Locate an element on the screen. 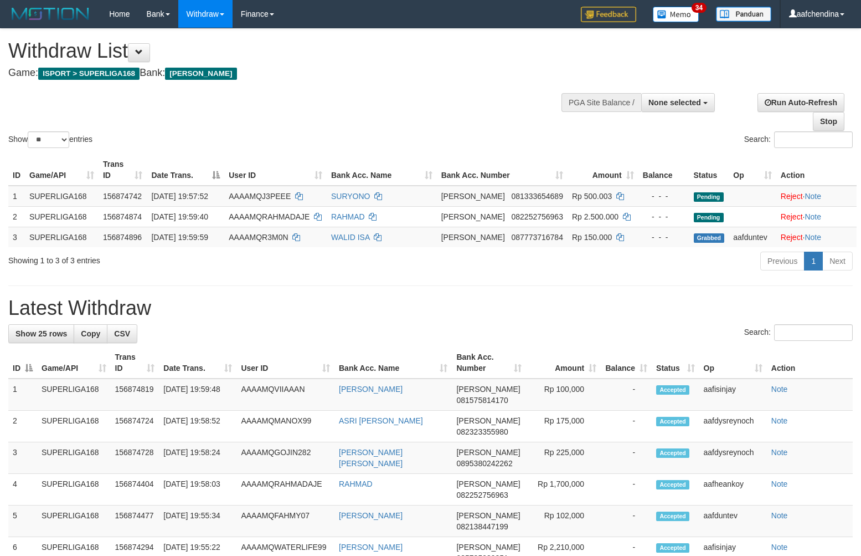 The image size is (861, 556). td: 5 is located at coordinates (23, 521).